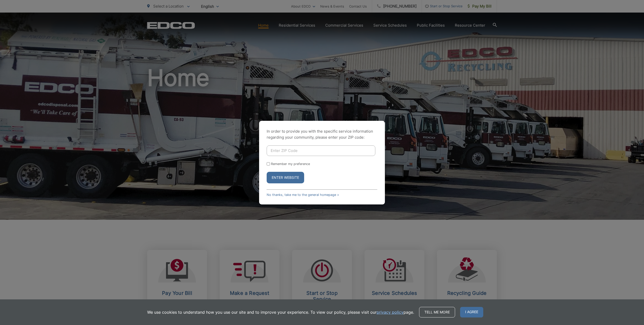 The height and width of the screenshot is (325, 644). Describe the element at coordinates (290, 164) in the screenshot. I see `label: Remember my preference` at that location.